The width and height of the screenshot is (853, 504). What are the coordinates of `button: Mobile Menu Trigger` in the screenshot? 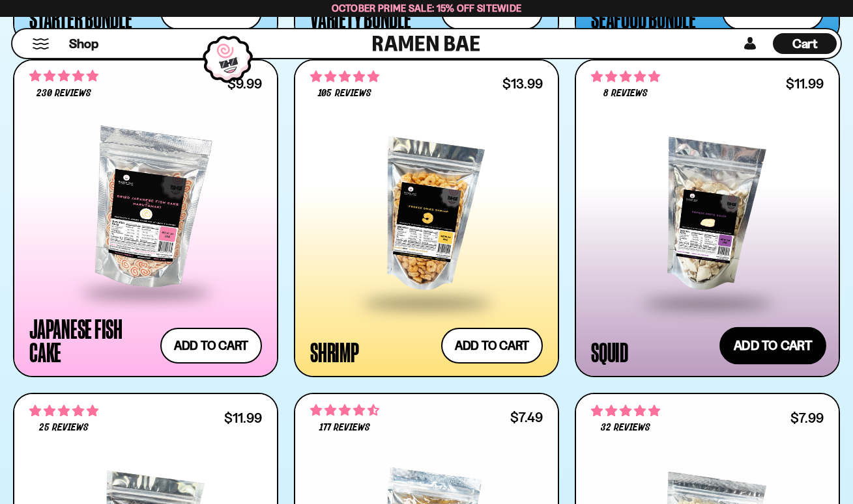 It's located at (40, 44).